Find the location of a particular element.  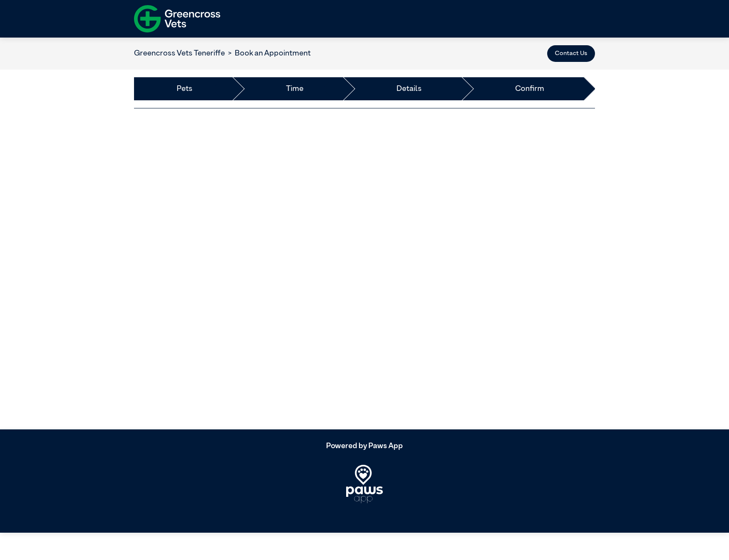

img: PawsApp is located at coordinates (364, 484).